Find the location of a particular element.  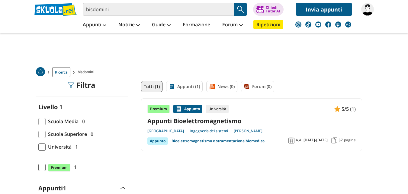

a: Formazione is located at coordinates (196, 25).